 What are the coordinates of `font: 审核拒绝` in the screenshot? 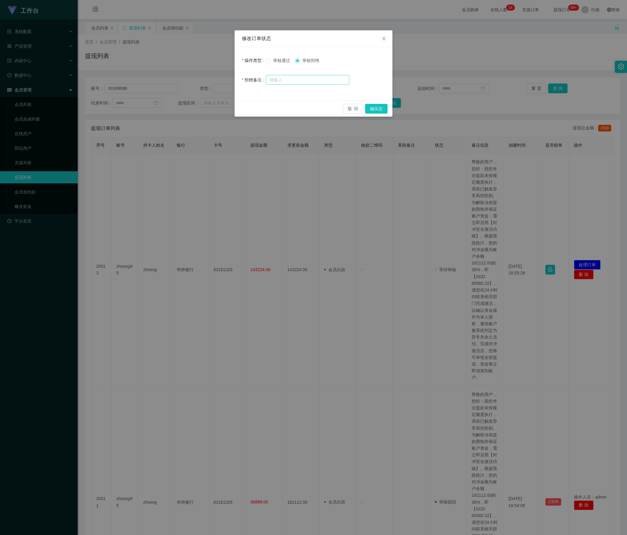 It's located at (311, 60).